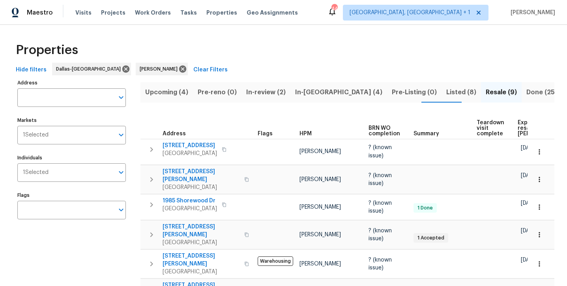  Describe the element at coordinates (334, 9) in the screenshot. I see `div: 44` at that location.